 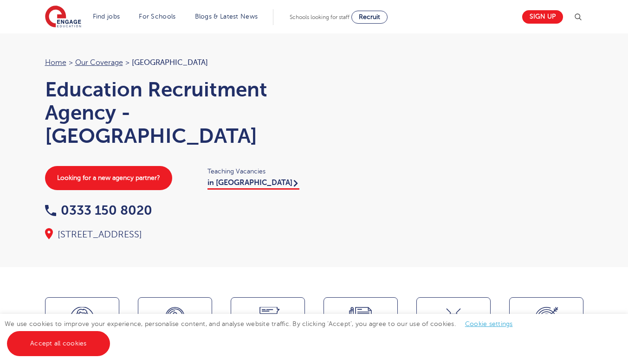 I want to click on a: Blogs & Latest News, so click(x=226, y=16).